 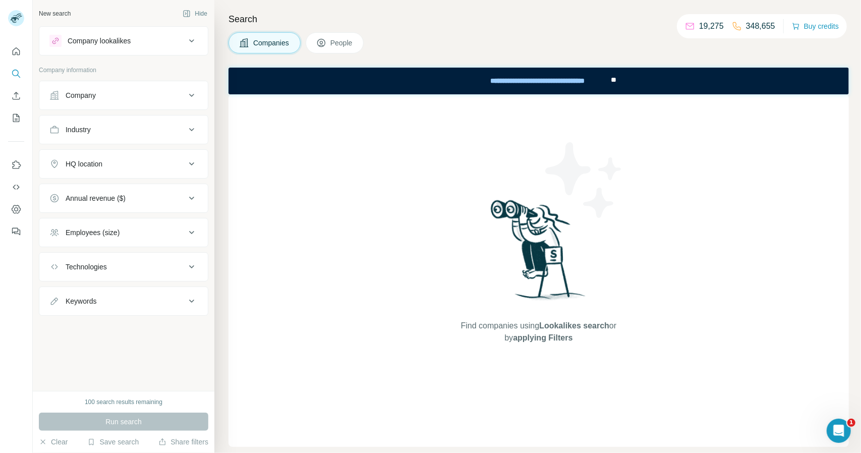 What do you see at coordinates (84, 164) in the screenshot?
I see `div: HQ location` at bounding box center [84, 164].